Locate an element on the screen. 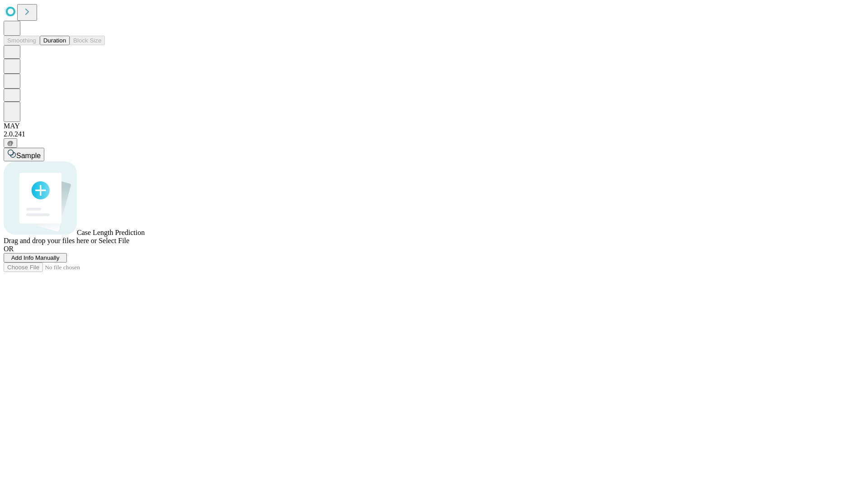 The height and width of the screenshot is (488, 868). span: Select File is located at coordinates (114, 241).